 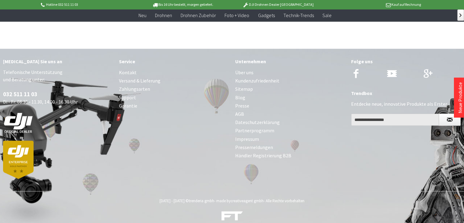 I want to click on div: Unternehmen, so click(x=290, y=61).